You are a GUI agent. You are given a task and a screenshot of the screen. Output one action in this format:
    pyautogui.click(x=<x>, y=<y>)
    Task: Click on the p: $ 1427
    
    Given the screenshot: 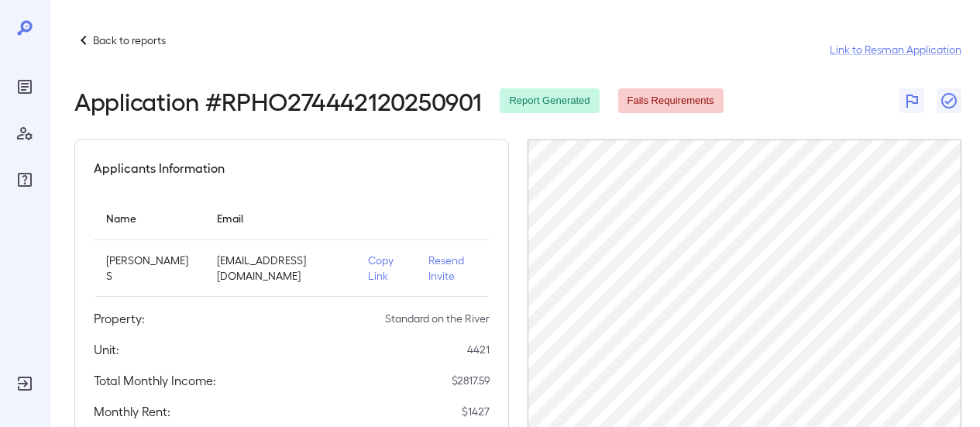 What is the action you would take?
    pyautogui.click(x=476, y=412)
    